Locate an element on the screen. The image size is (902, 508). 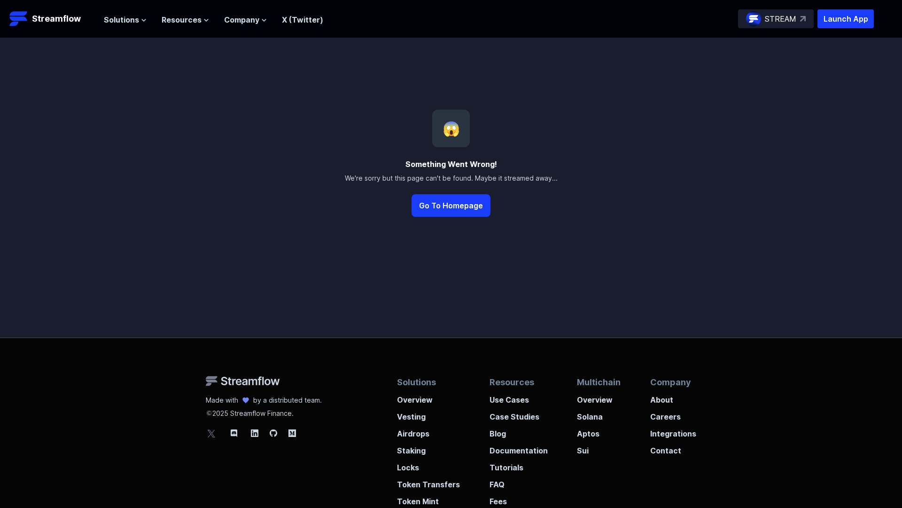
a: Use Cases is located at coordinates (519, 397).